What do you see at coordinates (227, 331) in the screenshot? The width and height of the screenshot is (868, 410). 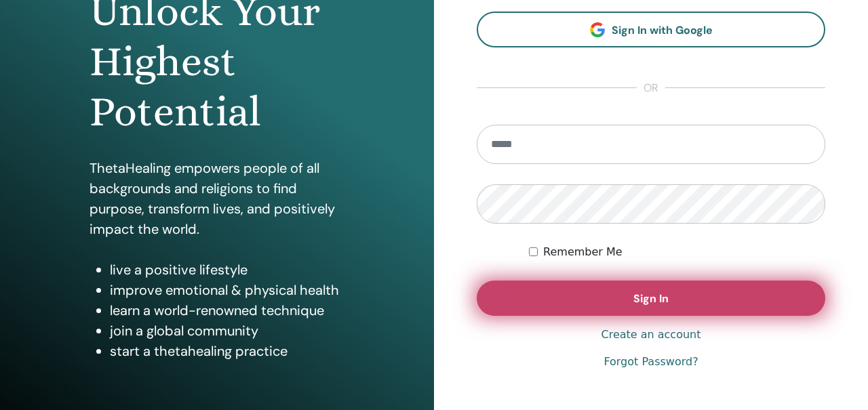 I see `li: join a global community` at bounding box center [227, 331].